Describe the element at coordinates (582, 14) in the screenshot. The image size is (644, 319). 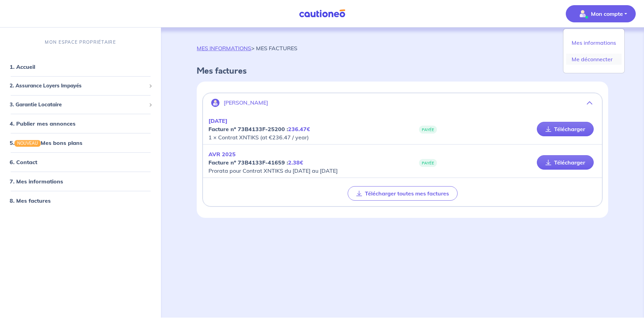
I see `img: illu_account_valid_menu.svg` at that location.